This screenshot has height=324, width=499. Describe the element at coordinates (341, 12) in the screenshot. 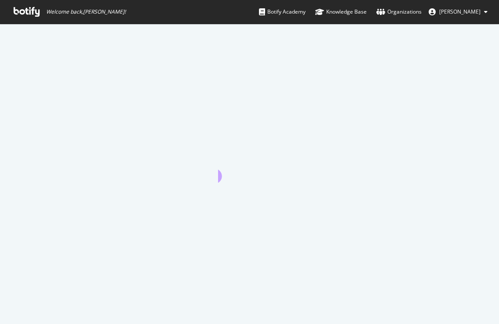

I see `div: Knowledge Base` at that location.